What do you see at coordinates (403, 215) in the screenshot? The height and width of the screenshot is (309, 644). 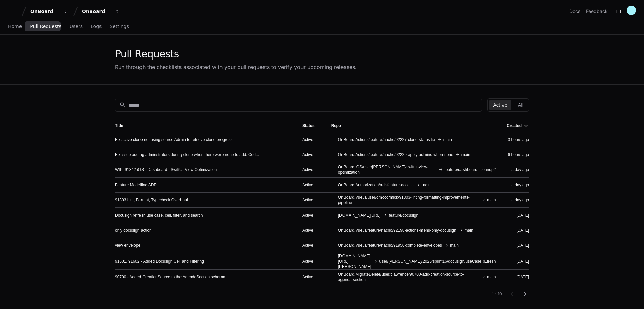 I see `span: feature/docusign` at bounding box center [403, 215].